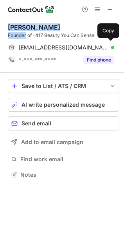 Image resolution: width=124 pixels, height=248 pixels. What do you see at coordinates (63, 35) in the screenshot?
I see `div: Founder of -417 Beauty You Can Sense` at bounding box center [63, 35].